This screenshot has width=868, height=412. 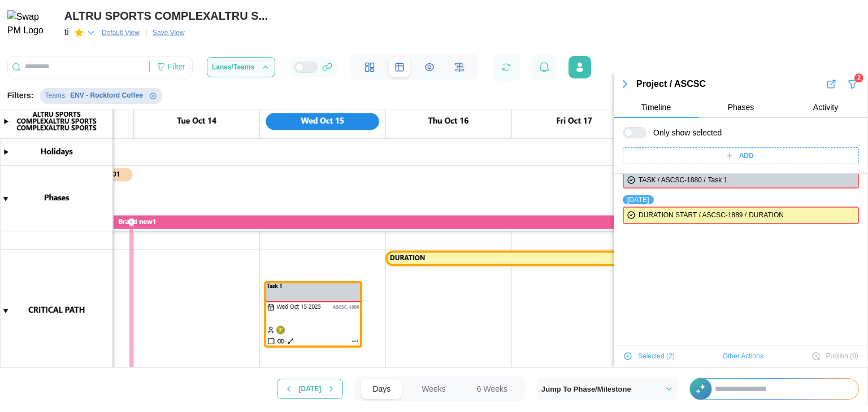 I want to click on span: Default View, so click(x=120, y=33).